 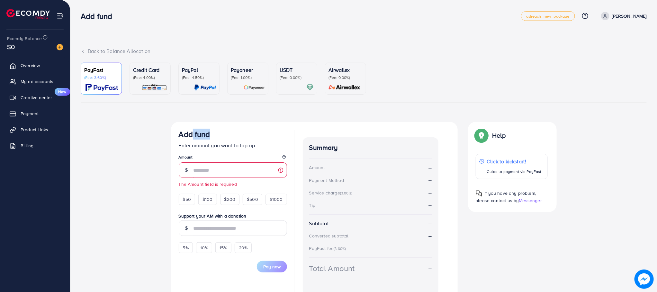 I want to click on img: logo, so click(x=28, y=14).